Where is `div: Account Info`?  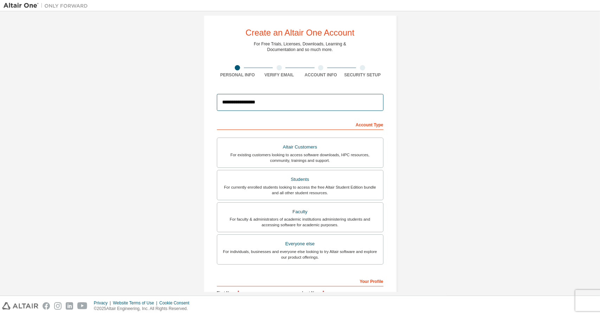 div: Account Info is located at coordinates (321, 75).